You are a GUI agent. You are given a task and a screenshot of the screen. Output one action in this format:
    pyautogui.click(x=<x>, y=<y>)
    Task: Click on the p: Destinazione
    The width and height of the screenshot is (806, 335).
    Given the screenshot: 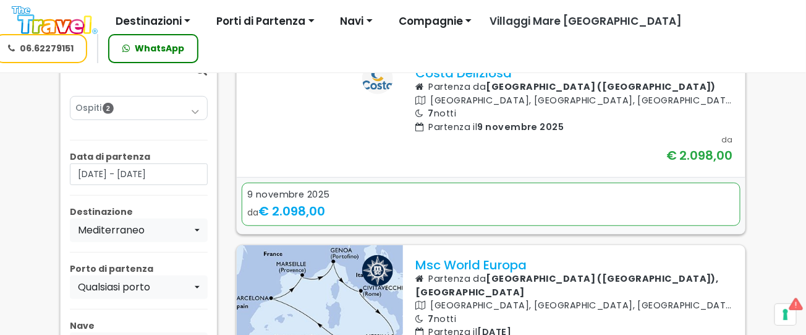 What is the action you would take?
    pyautogui.click(x=139, y=211)
    